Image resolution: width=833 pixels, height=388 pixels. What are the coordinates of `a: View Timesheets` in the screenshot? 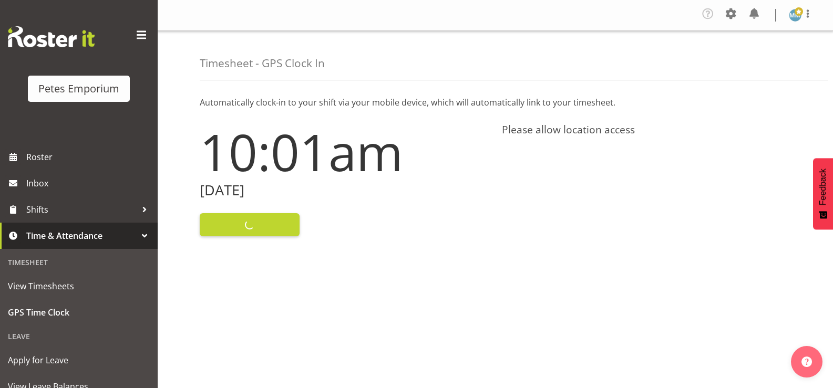 It's located at (79, 286).